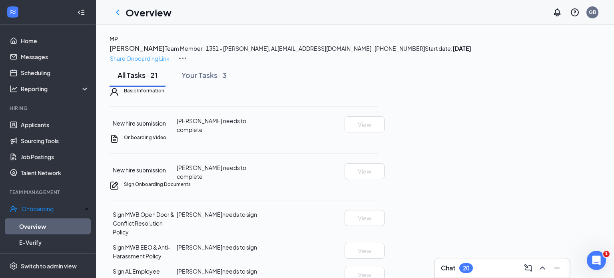 The image size is (614, 278). Describe the element at coordinates (55, 41) in the screenshot. I see `a: Home` at that location.